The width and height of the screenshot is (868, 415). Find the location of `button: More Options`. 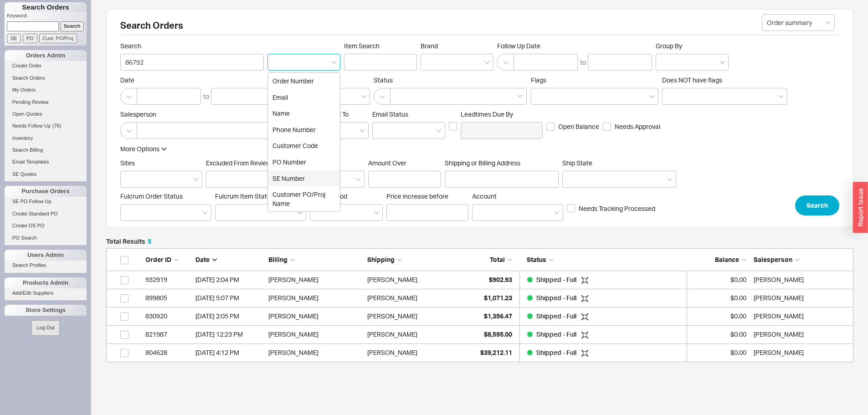

button: More Options is located at coordinates (144, 149).